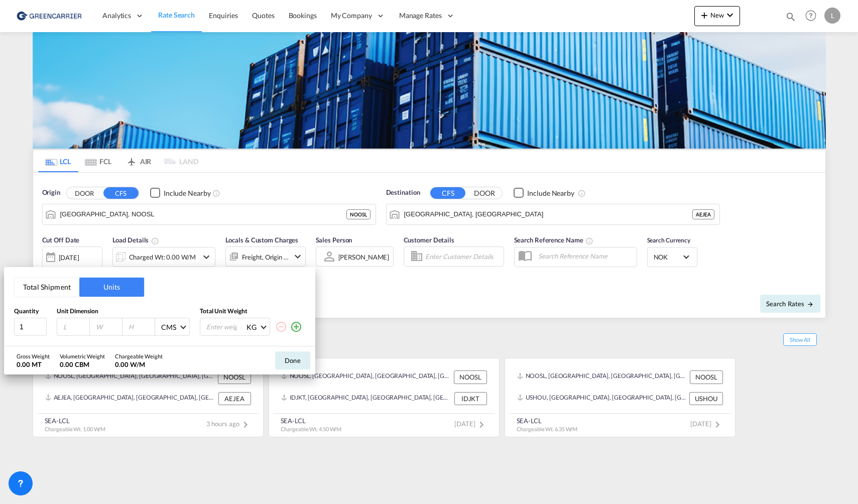 This screenshot has width=858, height=504. What do you see at coordinates (108, 327) in the screenshot?
I see `input: W` at bounding box center [108, 327].